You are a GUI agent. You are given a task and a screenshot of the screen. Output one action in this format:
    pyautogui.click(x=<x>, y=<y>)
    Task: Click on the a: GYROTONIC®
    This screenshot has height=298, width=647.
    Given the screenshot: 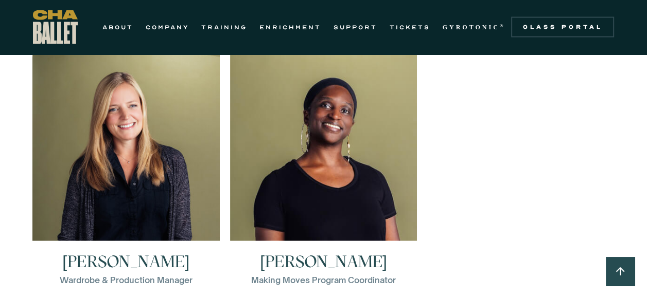 What is the action you would take?
    pyautogui.click(x=474, y=27)
    